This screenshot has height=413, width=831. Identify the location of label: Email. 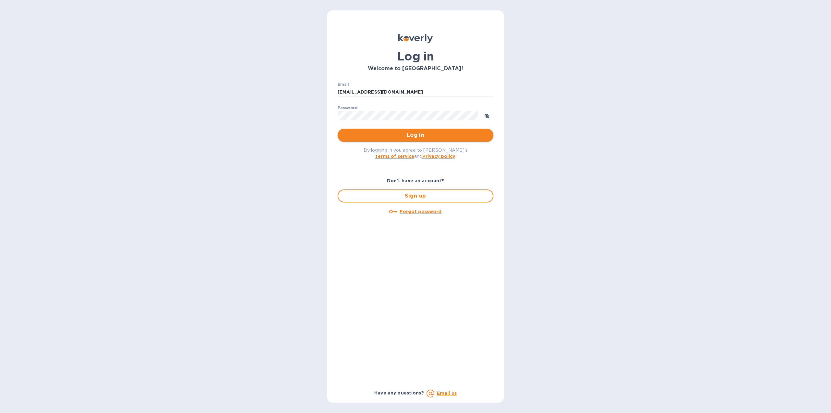
(343, 84).